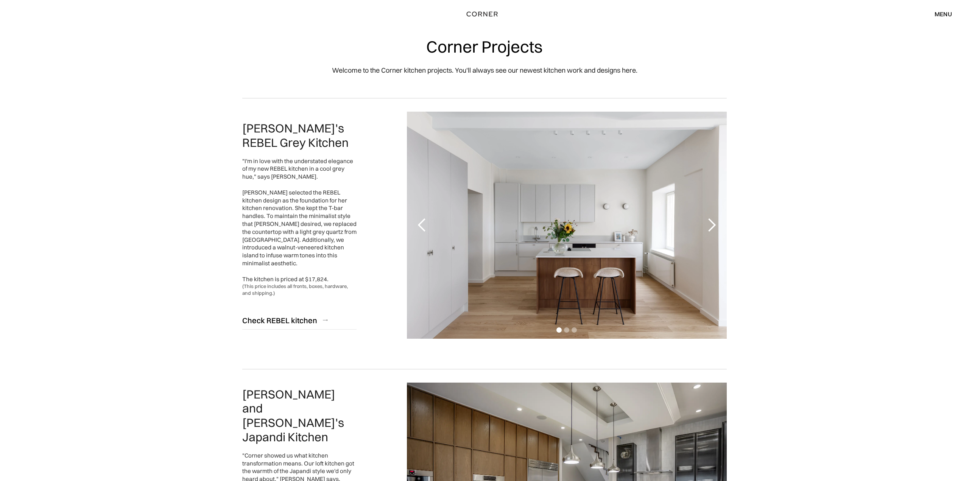  Describe the element at coordinates (485, 70) in the screenshot. I see `p: Welcome to the Corner kitchen projects. You'll always see our newest kitchen work and designs here.` at that location.